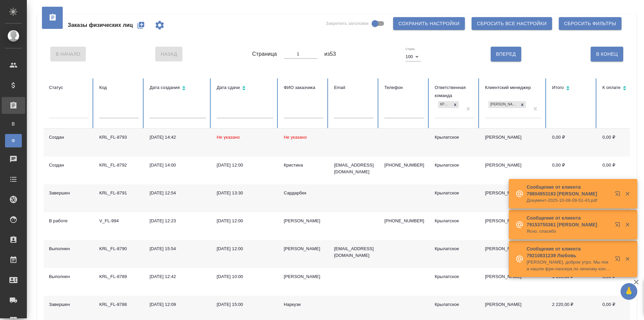 Image resolution: width=644 pixels, height=320 pixels. I want to click on span: из 53, so click(330, 54).